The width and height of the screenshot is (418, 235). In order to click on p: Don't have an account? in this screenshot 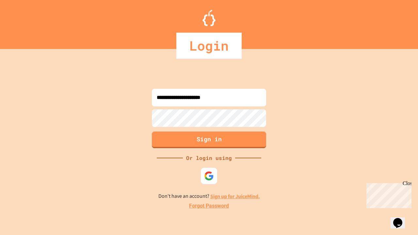, I will do `click(209, 196)`.